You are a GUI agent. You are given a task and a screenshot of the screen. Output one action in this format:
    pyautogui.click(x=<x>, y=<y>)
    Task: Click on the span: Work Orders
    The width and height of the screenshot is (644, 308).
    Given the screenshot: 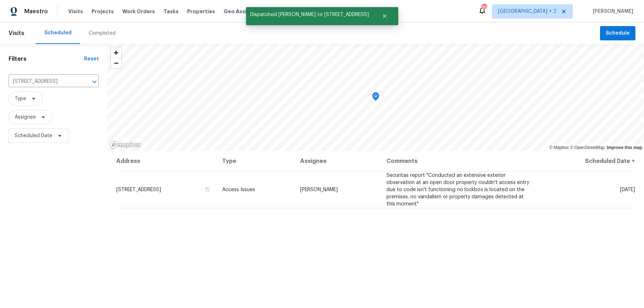 What is the action you would take?
    pyautogui.click(x=138, y=12)
    